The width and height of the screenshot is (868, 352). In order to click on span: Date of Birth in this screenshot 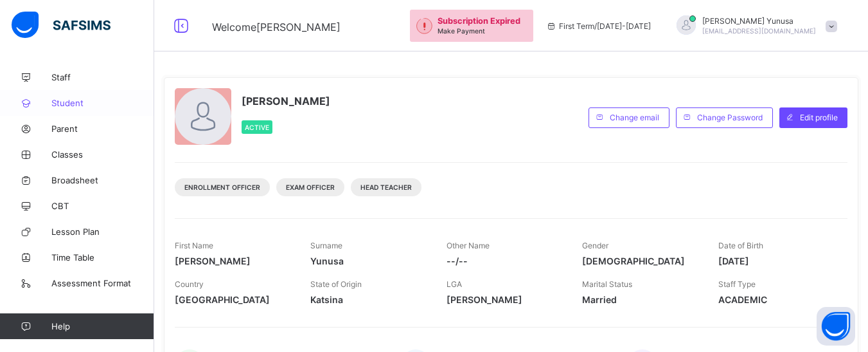, I will do `click(741, 245)`.